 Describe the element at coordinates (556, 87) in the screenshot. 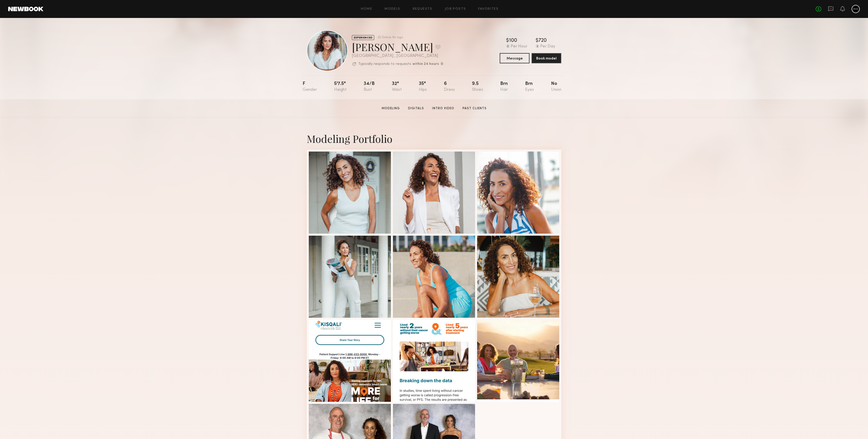

I see `div: No` at that location.